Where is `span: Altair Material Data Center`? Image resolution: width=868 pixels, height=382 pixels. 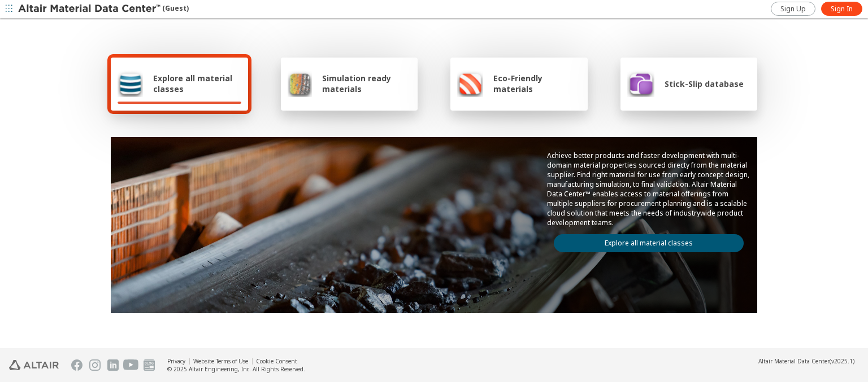 span: Altair Material Data Center is located at coordinates (794, 361).